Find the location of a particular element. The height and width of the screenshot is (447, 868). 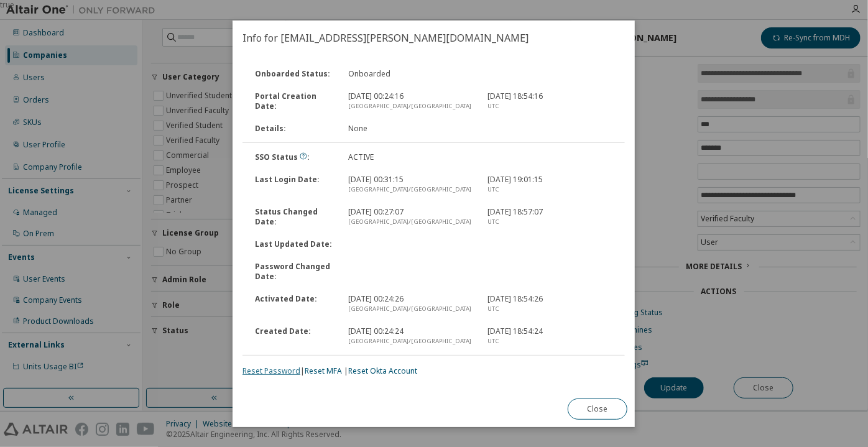

div: Last Login Date : is located at coordinates (294, 184).